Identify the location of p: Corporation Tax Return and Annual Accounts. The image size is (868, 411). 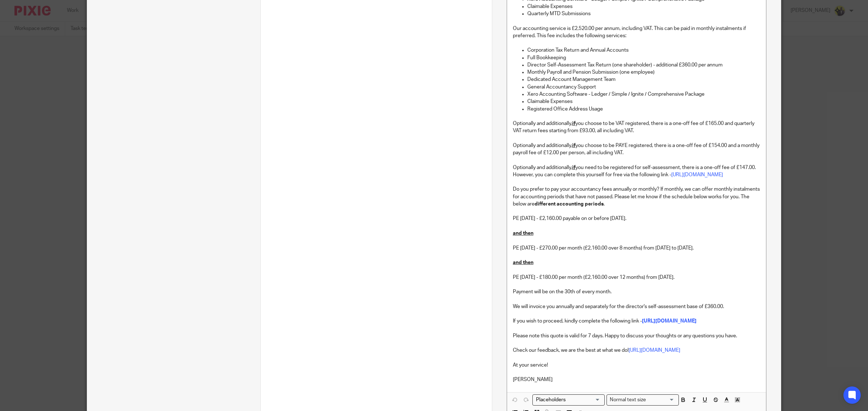
(644, 51).